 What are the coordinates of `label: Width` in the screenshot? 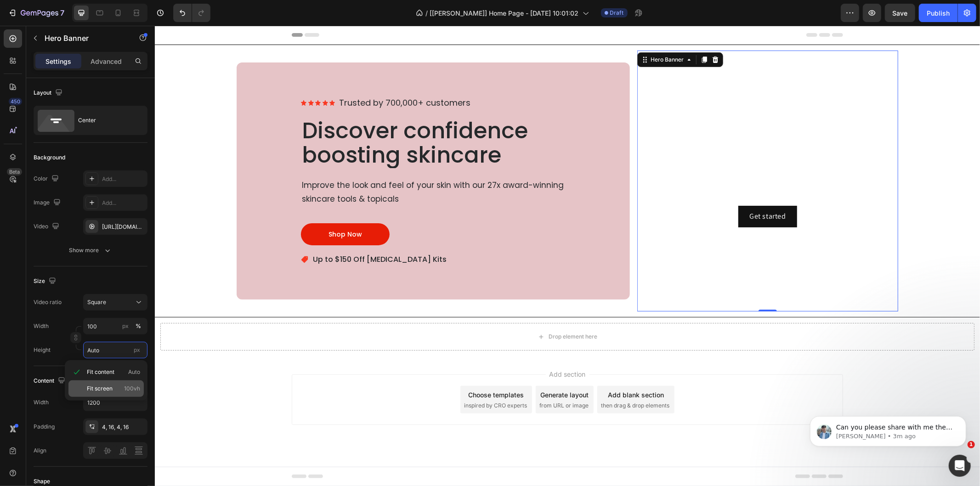 It's located at (41, 326).